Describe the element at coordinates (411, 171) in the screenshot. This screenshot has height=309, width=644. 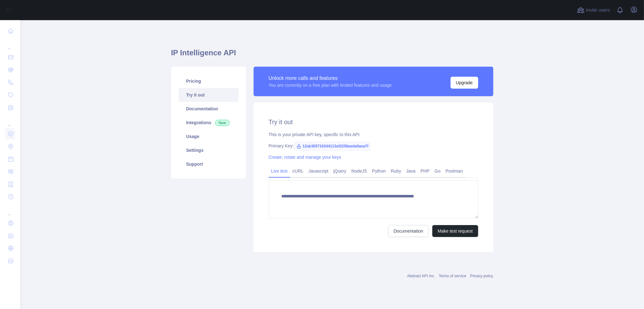
I see `a: Java` at that location.